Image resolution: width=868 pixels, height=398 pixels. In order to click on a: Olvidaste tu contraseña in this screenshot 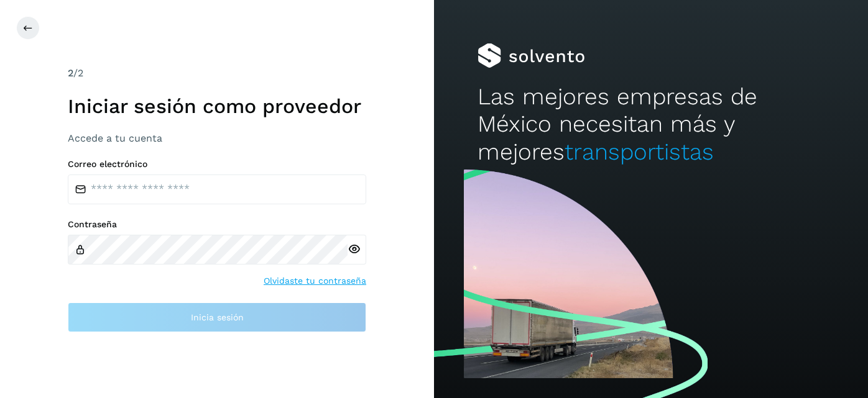, I will do `click(314, 281)`.